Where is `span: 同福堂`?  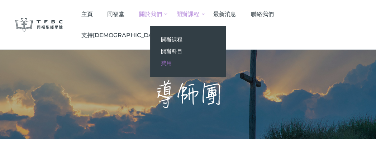 span: 同福堂 is located at coordinates (116, 14).